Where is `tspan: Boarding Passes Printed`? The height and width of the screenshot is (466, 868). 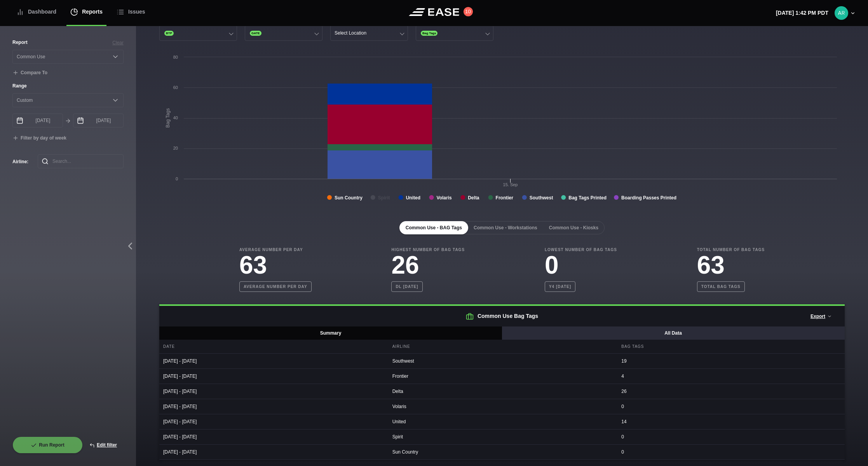
tspan: Boarding Passes Printed is located at coordinates (649, 198).